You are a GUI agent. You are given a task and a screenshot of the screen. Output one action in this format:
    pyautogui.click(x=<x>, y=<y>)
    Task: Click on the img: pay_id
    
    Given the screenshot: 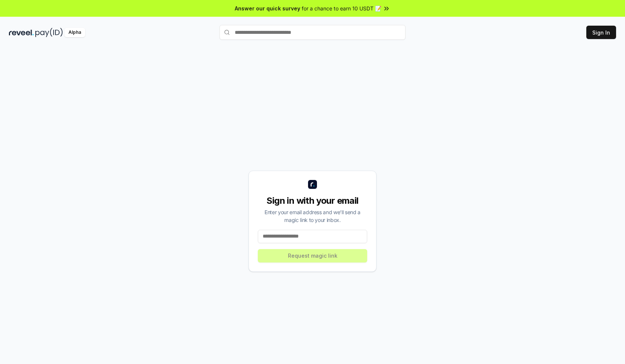 What is the action you would take?
    pyautogui.click(x=49, y=33)
    